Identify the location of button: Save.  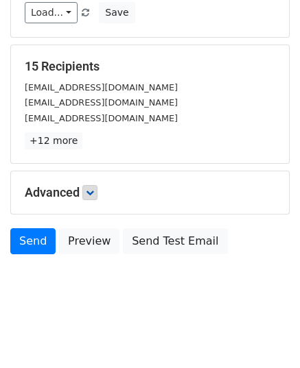
(117, 12).